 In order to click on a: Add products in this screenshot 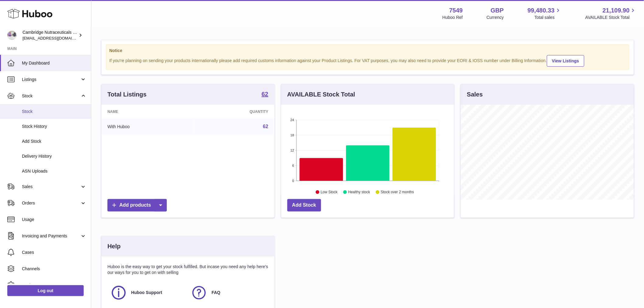, I will do `click(137, 205)`.